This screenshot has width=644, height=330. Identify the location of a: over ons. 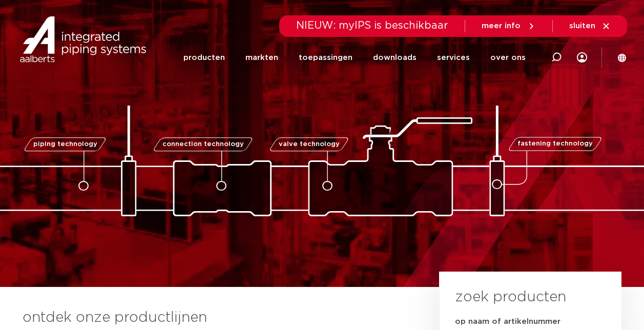
(507, 58).